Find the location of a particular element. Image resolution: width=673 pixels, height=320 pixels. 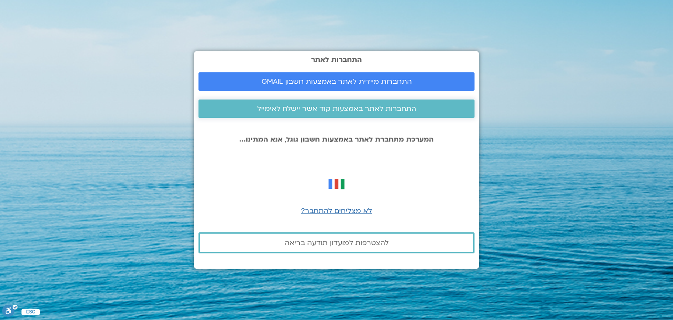

p: המערכת מתחברת לאתר באמצעות חשבון גוגל, אנא המתינו... is located at coordinates (337, 139).